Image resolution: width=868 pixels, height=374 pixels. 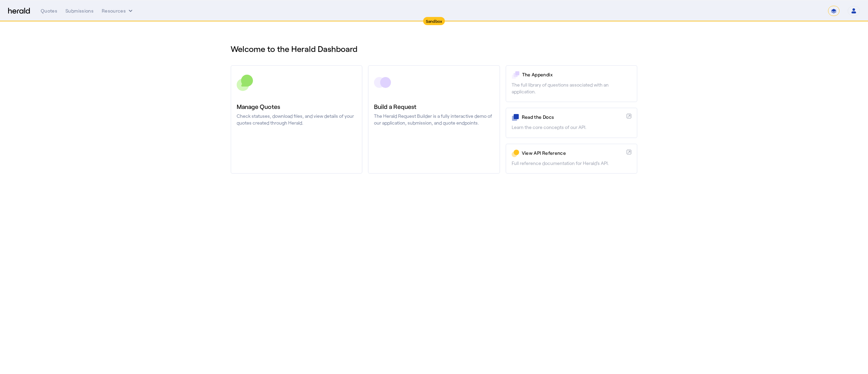 I want to click on a: Manage QuotesCheck statuses, download files, and view details of your quotes created through Herald., so click(x=296, y=120).